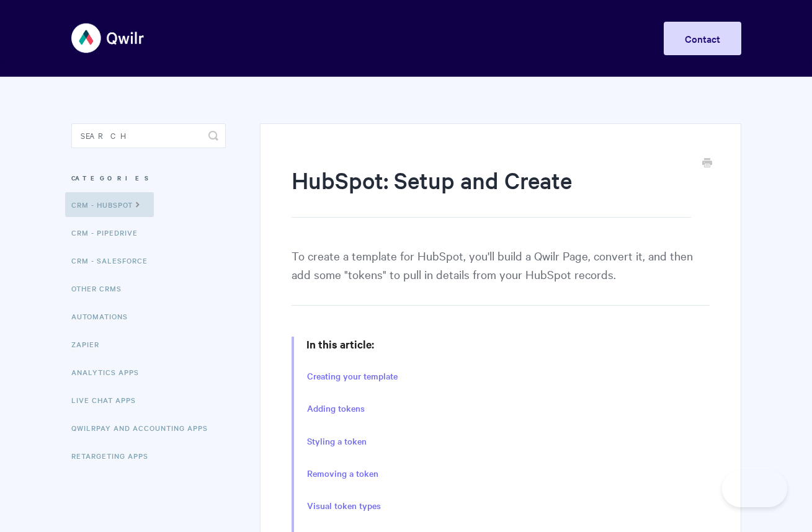 The height and width of the screenshot is (532, 812). Describe the element at coordinates (104, 316) in the screenshot. I see `a: Automations` at that location.